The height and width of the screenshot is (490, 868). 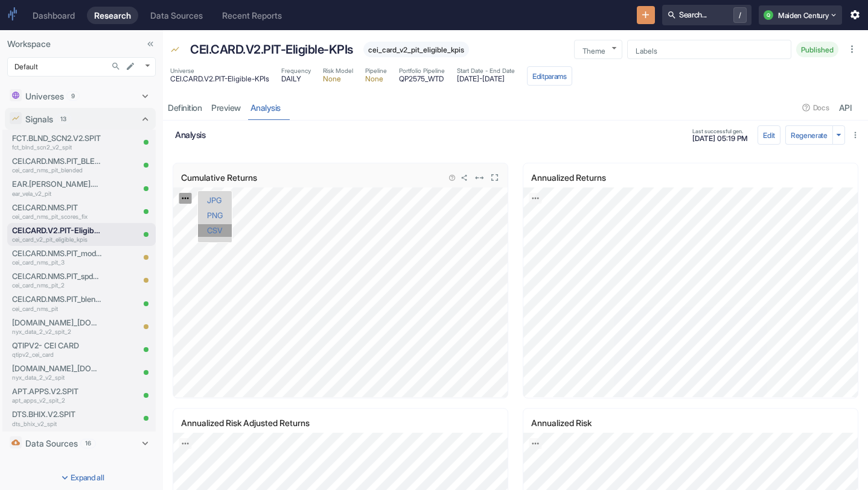 I want to click on div: Data Sources16, so click(x=80, y=444).